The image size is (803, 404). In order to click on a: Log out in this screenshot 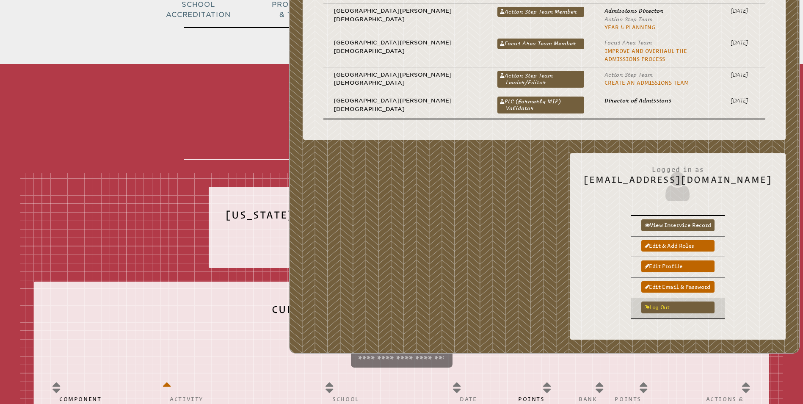, I will do `click(678, 307)`.